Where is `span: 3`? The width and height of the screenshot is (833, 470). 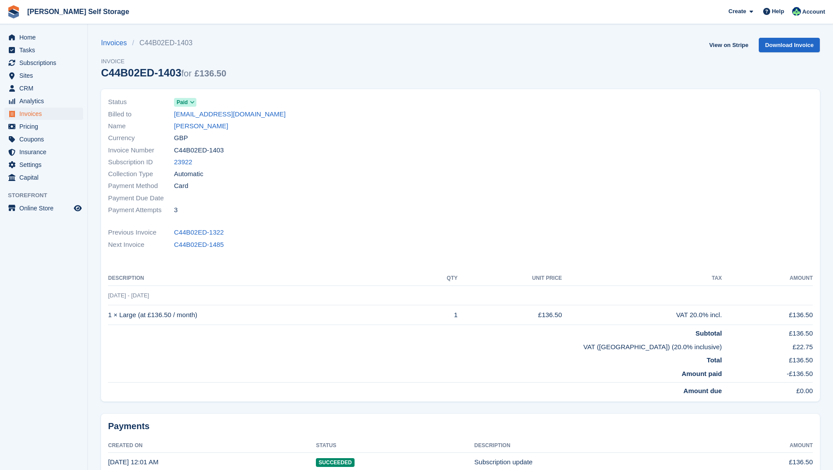
span: 3 is located at coordinates (176, 210).